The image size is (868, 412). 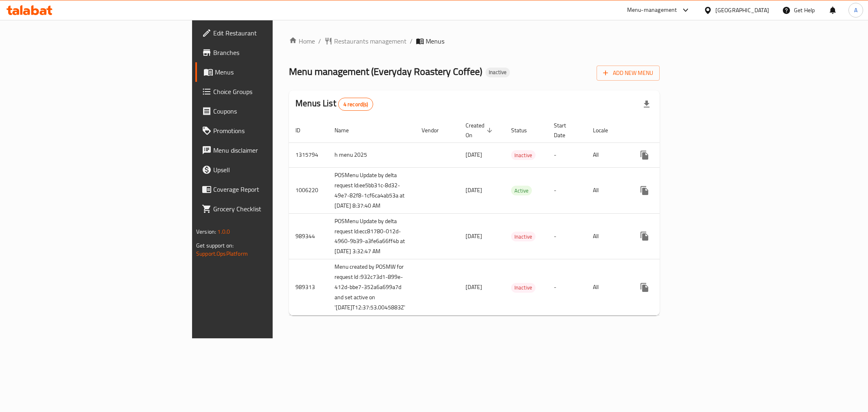 I want to click on td: h menu 2025, so click(x=372, y=155).